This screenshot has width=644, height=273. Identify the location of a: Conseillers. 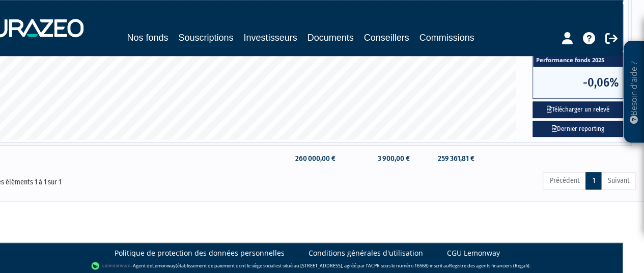
(387, 38).